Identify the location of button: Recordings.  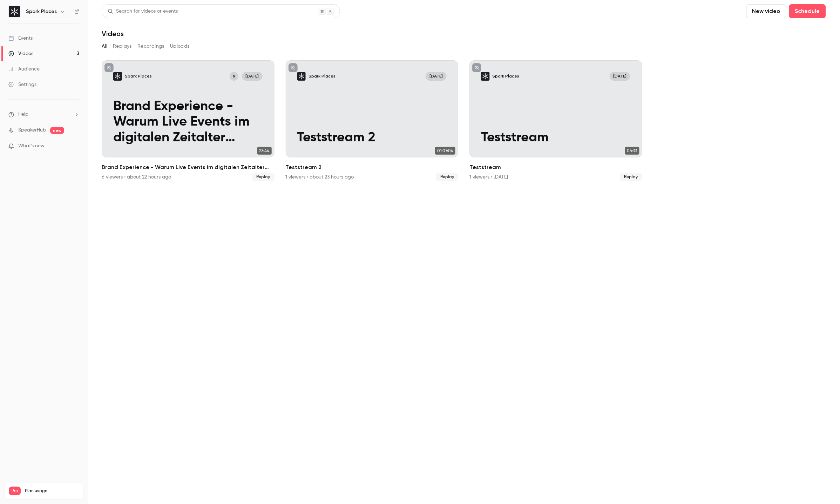
(151, 46).